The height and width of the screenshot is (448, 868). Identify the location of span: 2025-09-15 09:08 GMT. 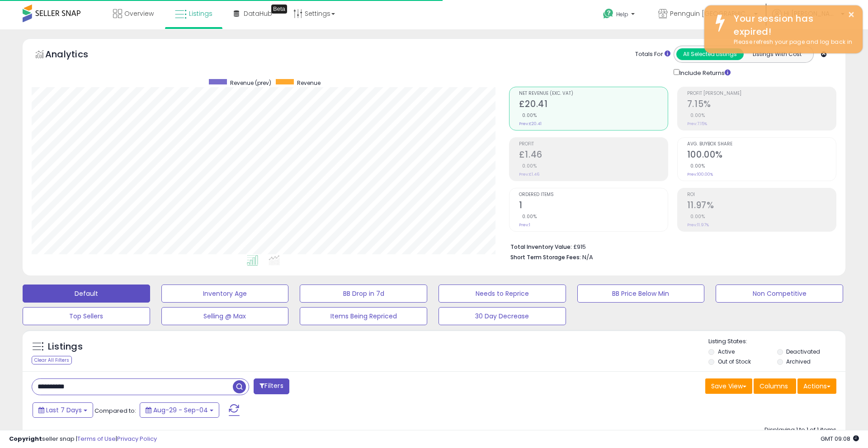
(840, 439).